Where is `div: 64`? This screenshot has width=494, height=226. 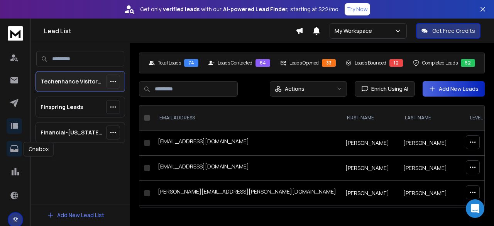
div: 64 is located at coordinates (263, 63).